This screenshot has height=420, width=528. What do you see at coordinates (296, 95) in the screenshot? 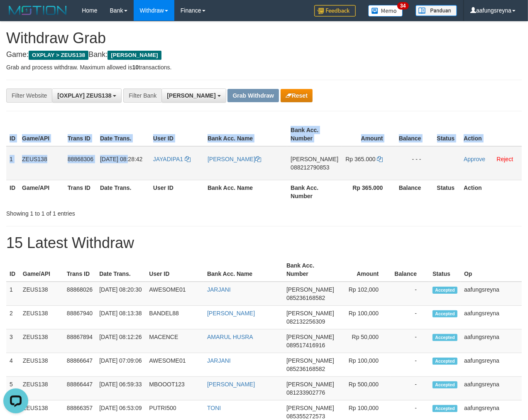
I see `button: Reset` at bounding box center [296, 95].